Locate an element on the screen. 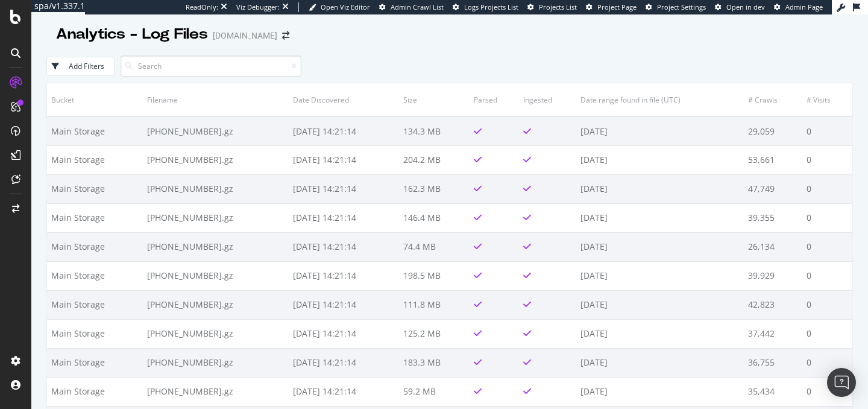 The image size is (868, 409). td: 37,442 is located at coordinates (773, 334).